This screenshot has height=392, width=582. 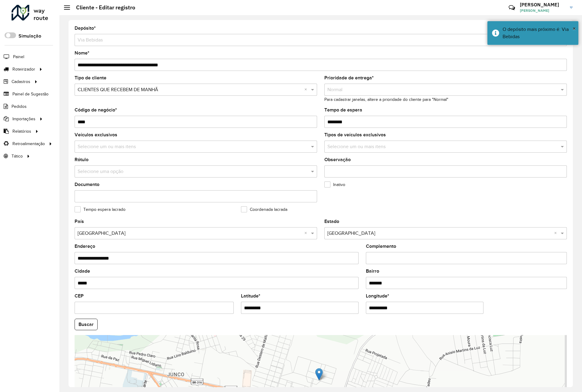 What do you see at coordinates (22, 131) in the screenshot?
I see `span: Relatórios` at bounding box center [22, 131].